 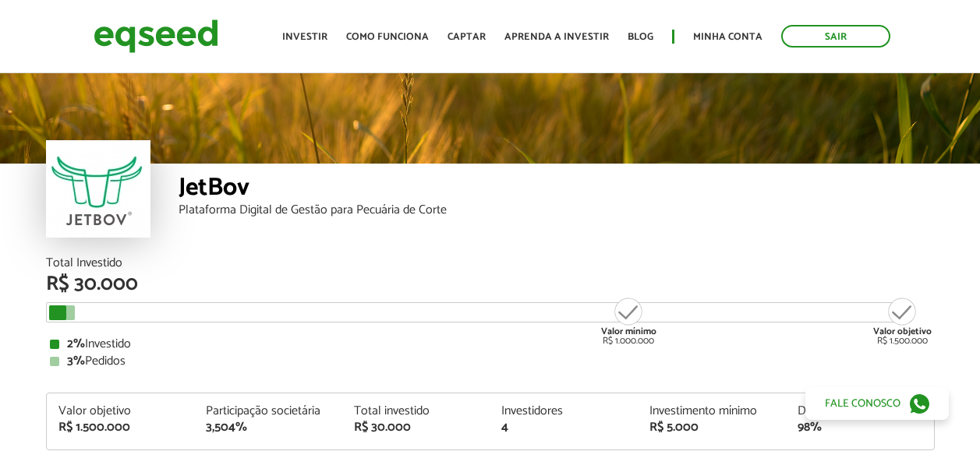 I want to click on div: Pedidos, so click(x=490, y=362).